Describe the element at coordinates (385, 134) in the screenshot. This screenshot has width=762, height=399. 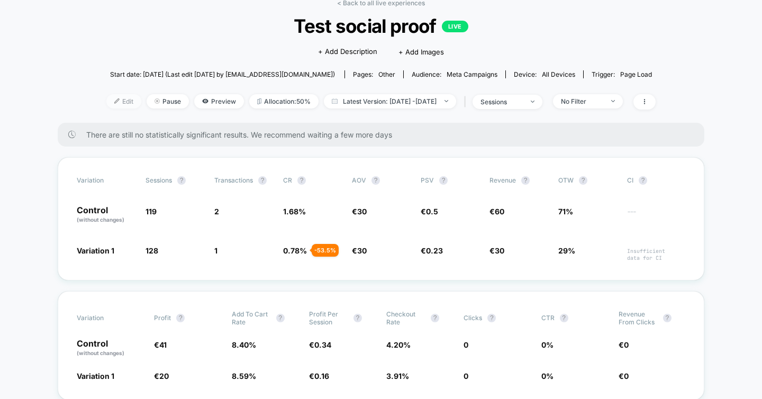
I see `span: There are still no statistically significant results. We recommend waiting a few more days` at that location.